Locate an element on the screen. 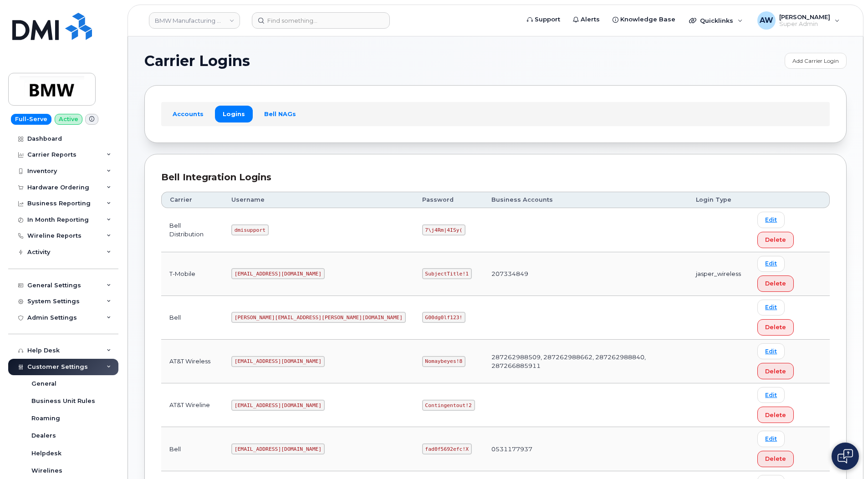 The width and height of the screenshot is (868, 479). td: 207334849 is located at coordinates (586, 274).